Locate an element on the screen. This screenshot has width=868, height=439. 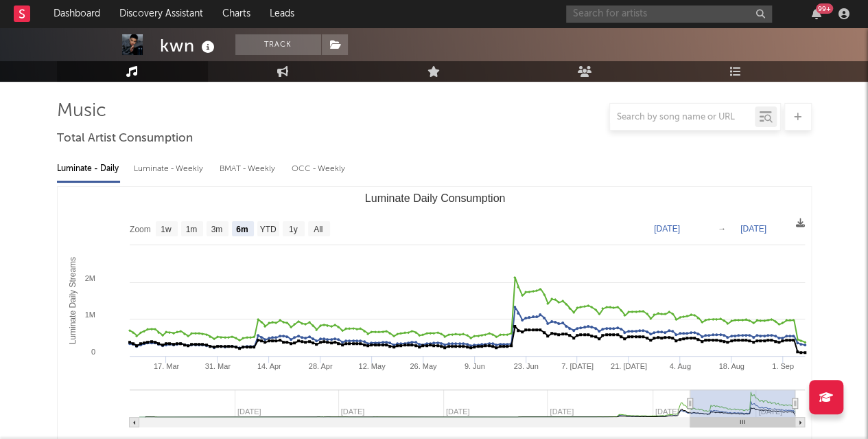
text: Zoom is located at coordinates (140, 229).